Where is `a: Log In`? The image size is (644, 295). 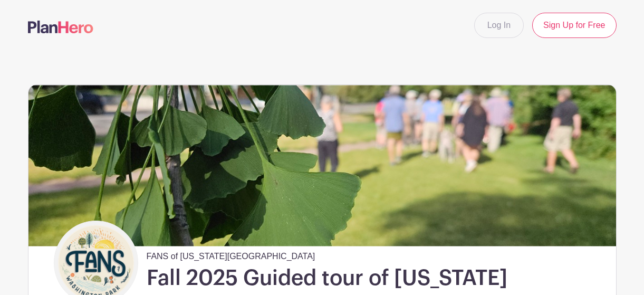 a: Log In is located at coordinates (499, 25).